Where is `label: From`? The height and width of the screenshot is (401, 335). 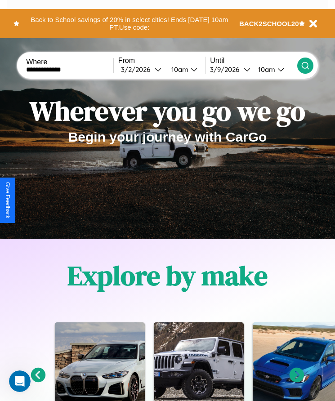
label: From is located at coordinates (162, 61).